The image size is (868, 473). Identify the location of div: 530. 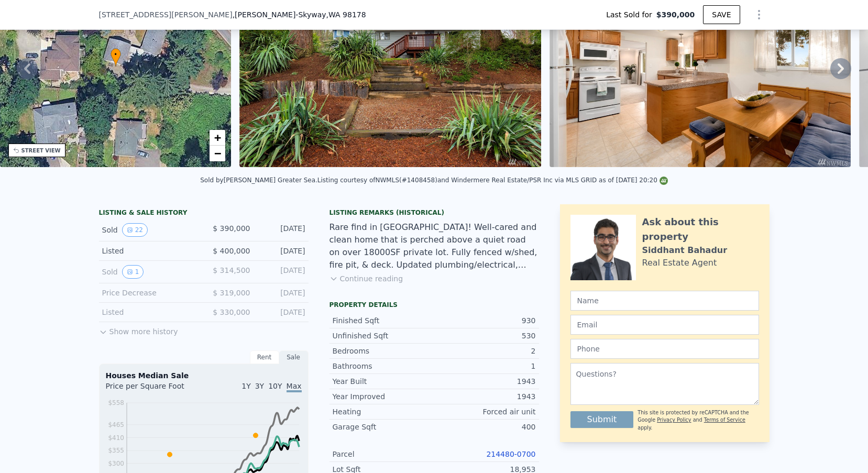
(485, 335).